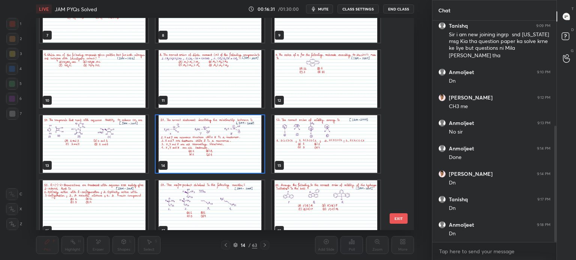  What do you see at coordinates (14, 194) in the screenshot?
I see `div: C` at bounding box center [14, 194].